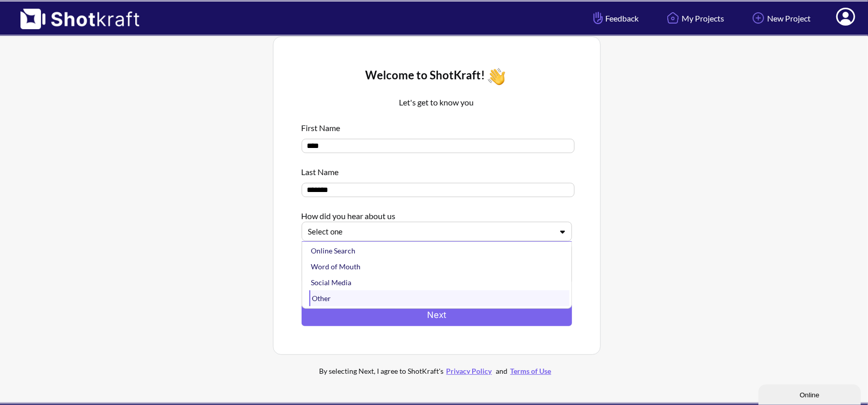 The width and height of the screenshot is (868, 405). Describe the element at coordinates (439, 266) in the screenshot. I see `div: Word of Mouth` at that location.